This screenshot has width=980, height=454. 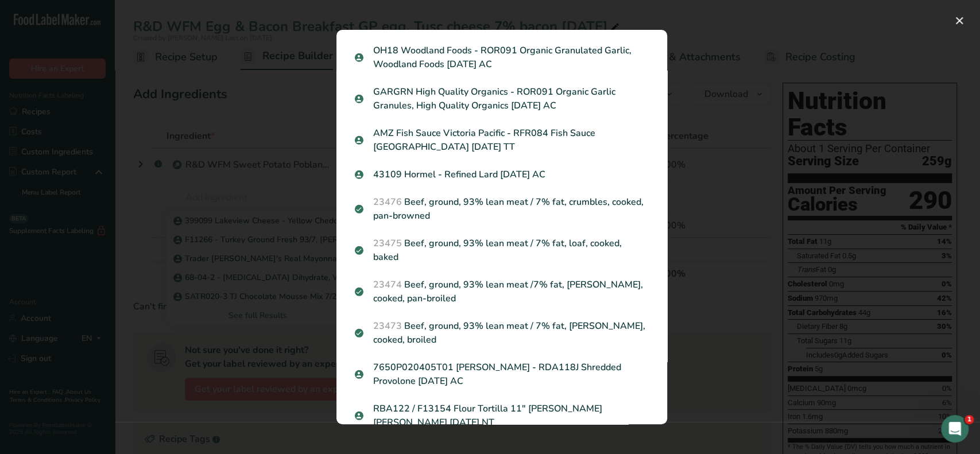 What do you see at coordinates (387, 284) in the screenshot?
I see `span: 23474` at bounding box center [387, 284].